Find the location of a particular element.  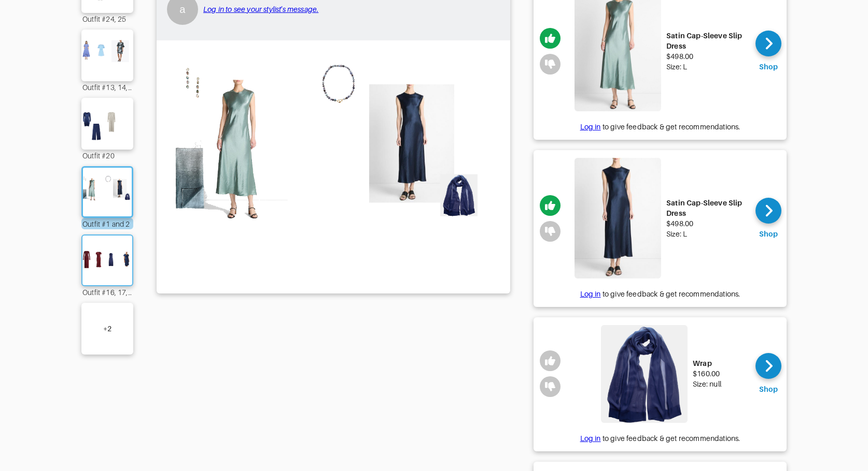

div: $160.00 is located at coordinates (707, 374).